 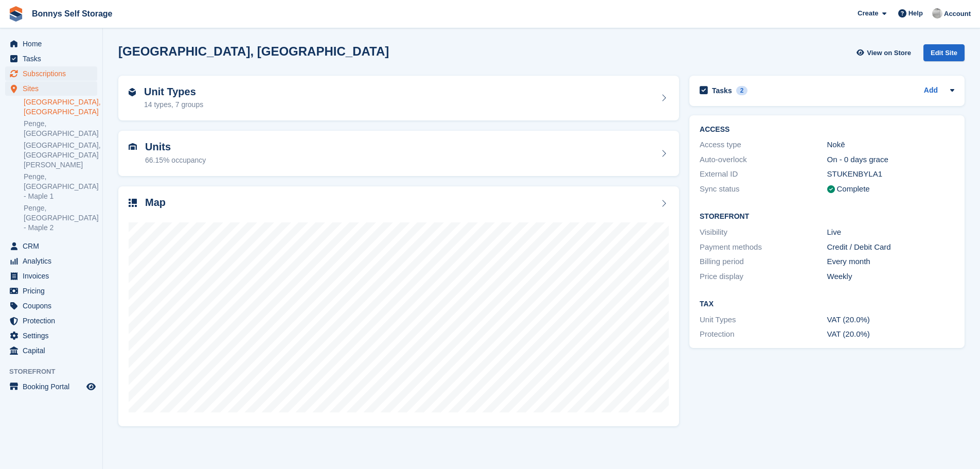 What do you see at coordinates (399, 154) in the screenshot?
I see `a: Units 66.15% occupancy` at bounding box center [399, 154].